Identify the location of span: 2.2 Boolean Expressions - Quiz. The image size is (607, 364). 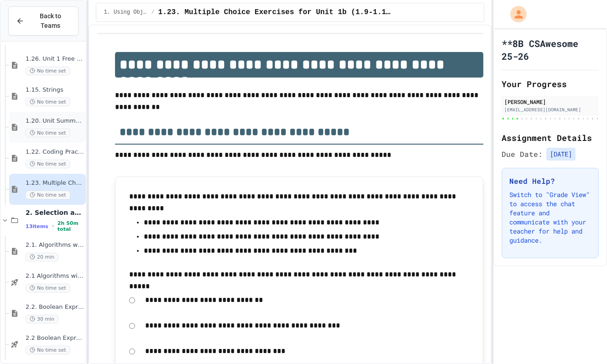
(55, 338).